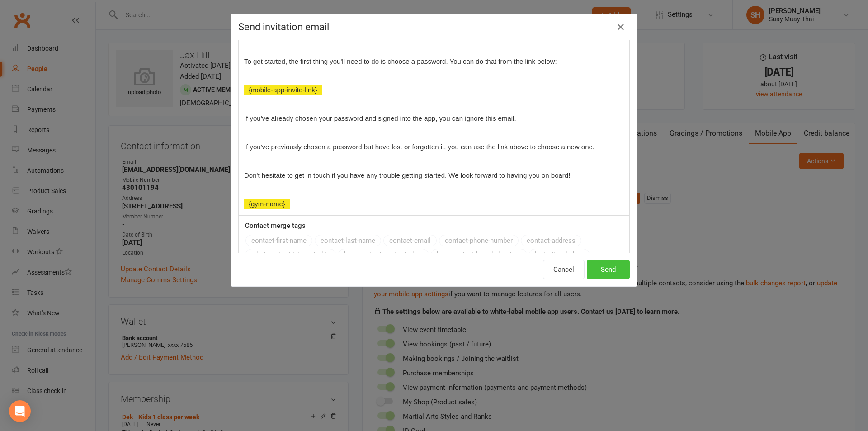  What do you see at coordinates (20, 411) in the screenshot?
I see `div: Open Intercom Messenger` at bounding box center [20, 411].